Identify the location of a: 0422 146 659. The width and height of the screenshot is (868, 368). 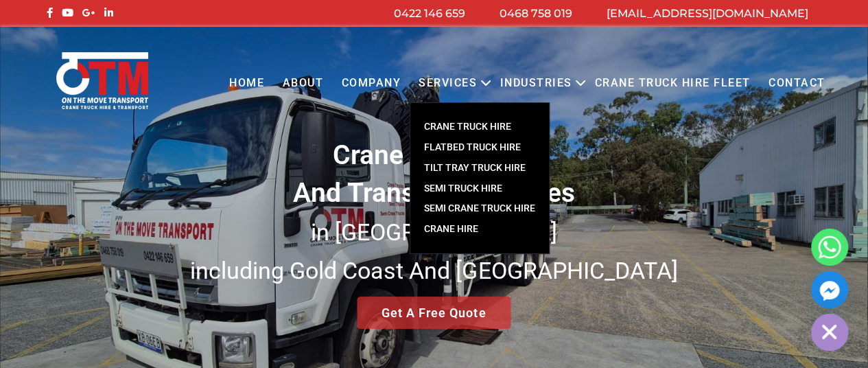
(430, 13).